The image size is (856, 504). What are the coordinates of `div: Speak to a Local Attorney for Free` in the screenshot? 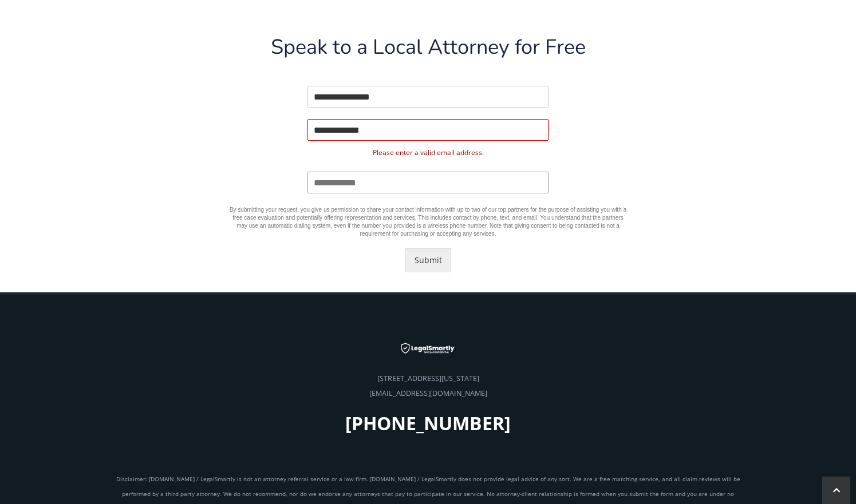 It's located at (428, 51).